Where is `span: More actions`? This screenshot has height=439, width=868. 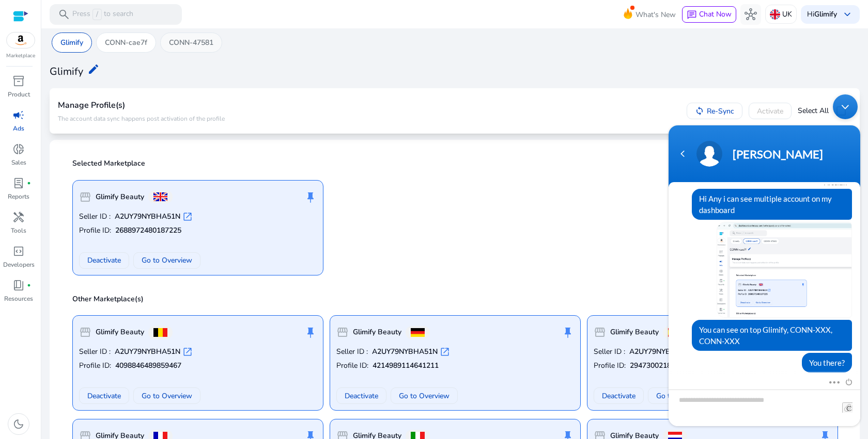 span: More actions is located at coordinates (168, 292).